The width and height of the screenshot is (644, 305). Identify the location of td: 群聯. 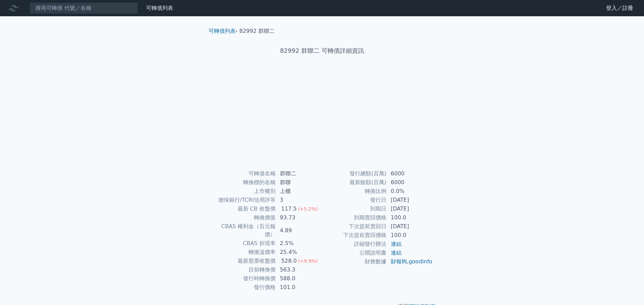
(299, 182).